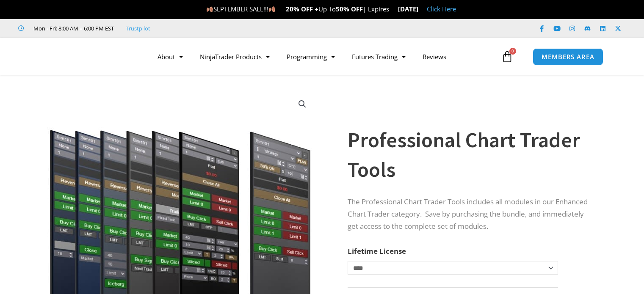 This screenshot has height=294, width=644. I want to click on a: Clear options, so click(354, 282).